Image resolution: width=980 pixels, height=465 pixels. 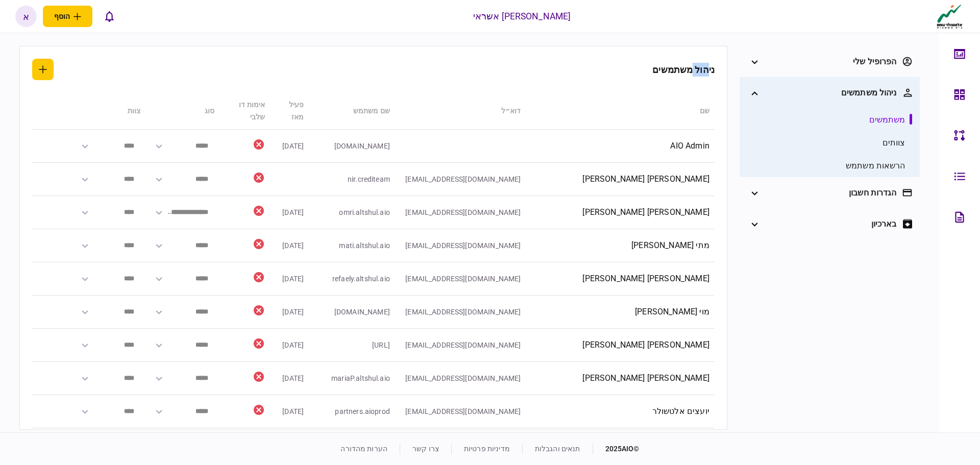 I want to click on th: פעיל מאז, so click(x=289, y=111).